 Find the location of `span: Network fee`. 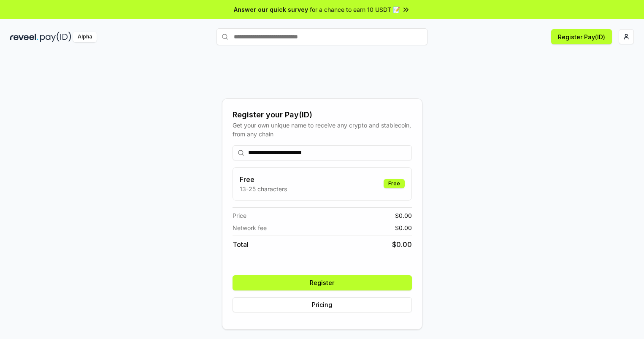

span: Network fee is located at coordinates (249, 227).